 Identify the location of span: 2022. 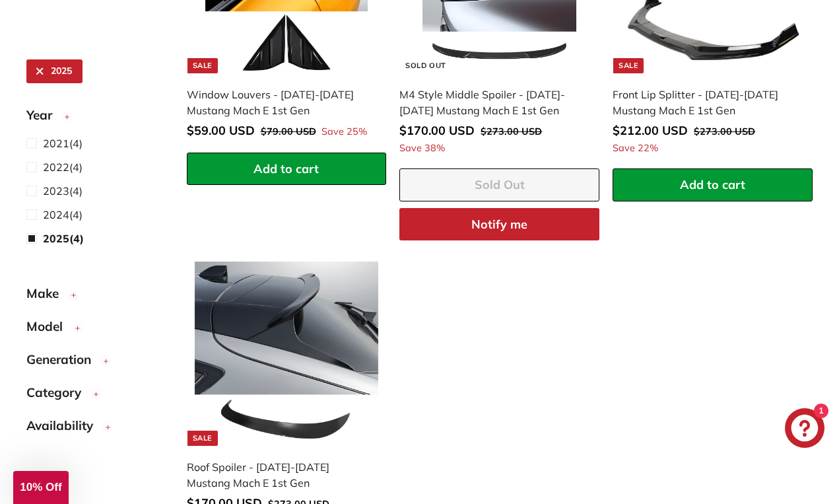
(56, 167).